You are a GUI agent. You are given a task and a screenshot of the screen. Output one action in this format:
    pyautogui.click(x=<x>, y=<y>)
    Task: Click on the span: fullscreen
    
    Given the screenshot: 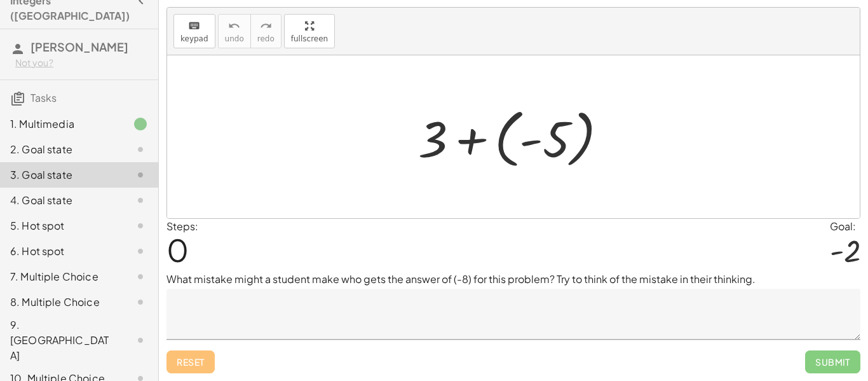 What is the action you would take?
    pyautogui.click(x=309, y=39)
    